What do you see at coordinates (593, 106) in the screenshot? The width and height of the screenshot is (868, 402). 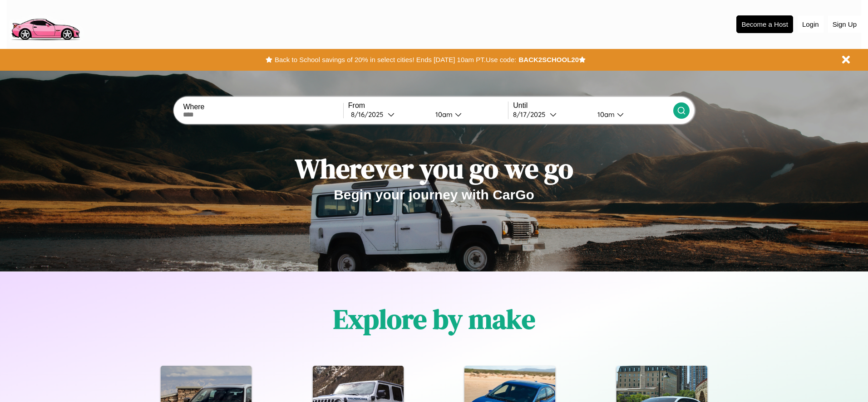 I see `label: Until` at bounding box center [593, 106].